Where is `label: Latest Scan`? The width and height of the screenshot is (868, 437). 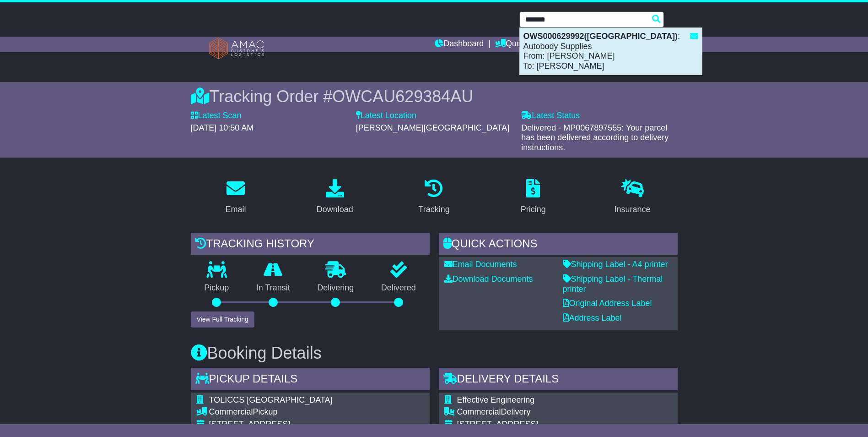
label: Latest Scan is located at coordinates (216, 116).